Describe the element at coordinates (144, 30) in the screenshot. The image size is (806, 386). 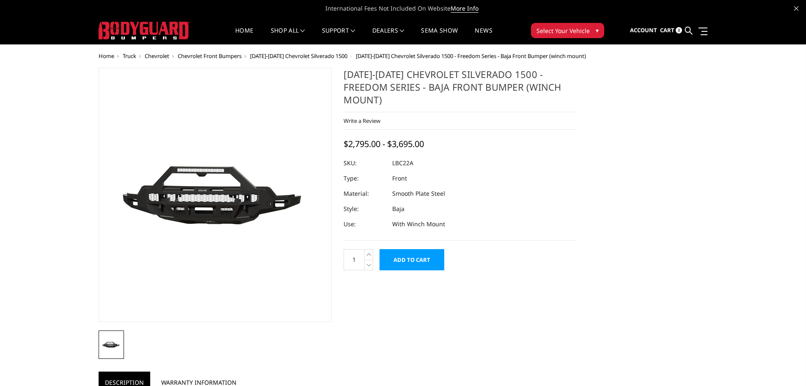
I see `img: BODYGUARD BUMPERS` at that location.